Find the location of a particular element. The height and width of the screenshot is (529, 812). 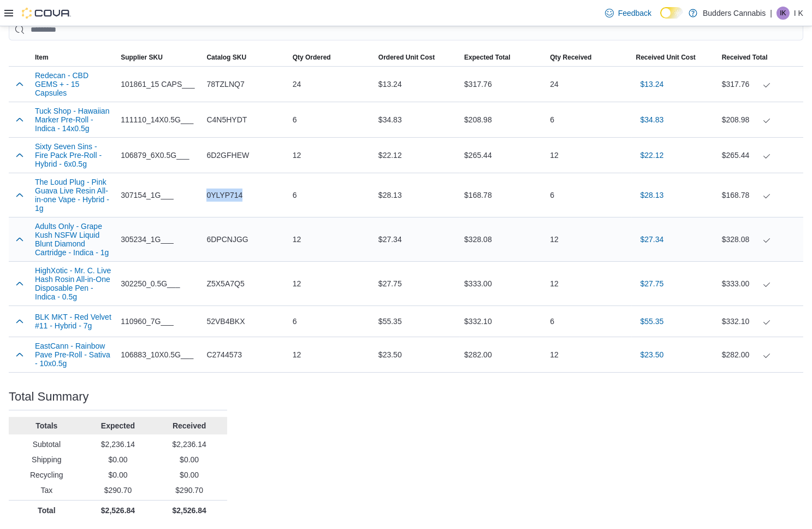

span: $23.50 is located at coordinates (651, 354).